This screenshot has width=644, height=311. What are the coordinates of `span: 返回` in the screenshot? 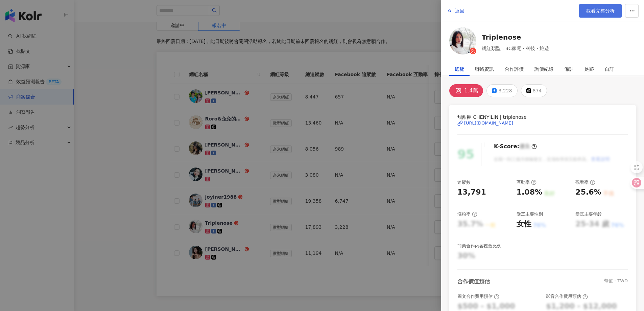 It's located at (460, 11).